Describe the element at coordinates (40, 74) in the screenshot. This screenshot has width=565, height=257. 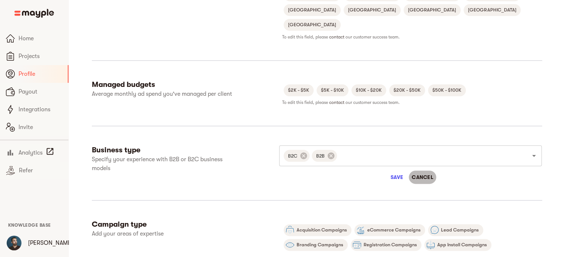
I see `span: Profile` at that location.